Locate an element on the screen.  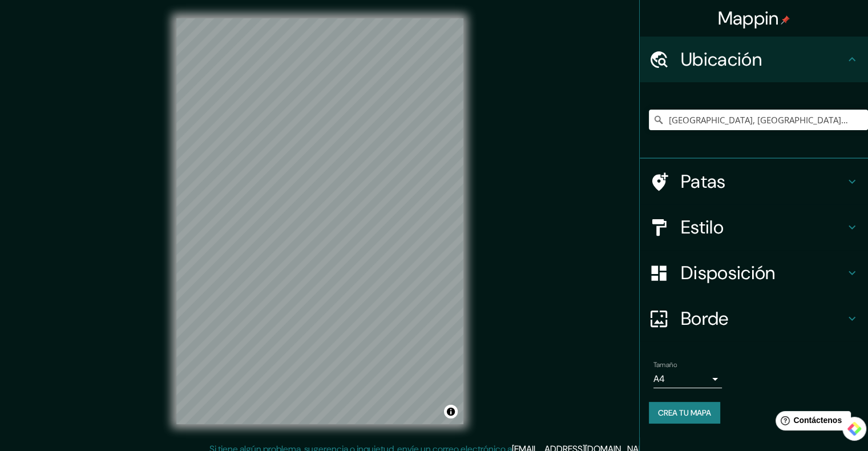
font: Disposición is located at coordinates (727, 273).